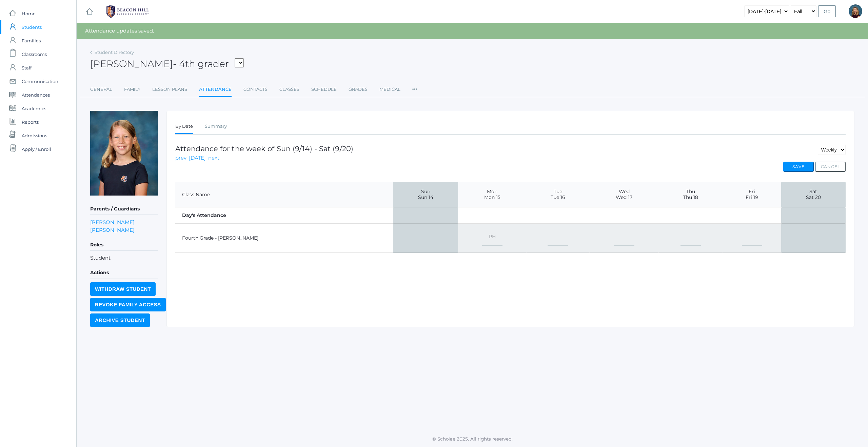 The height and width of the screenshot is (447, 868). I want to click on a: Summary, so click(216, 126).